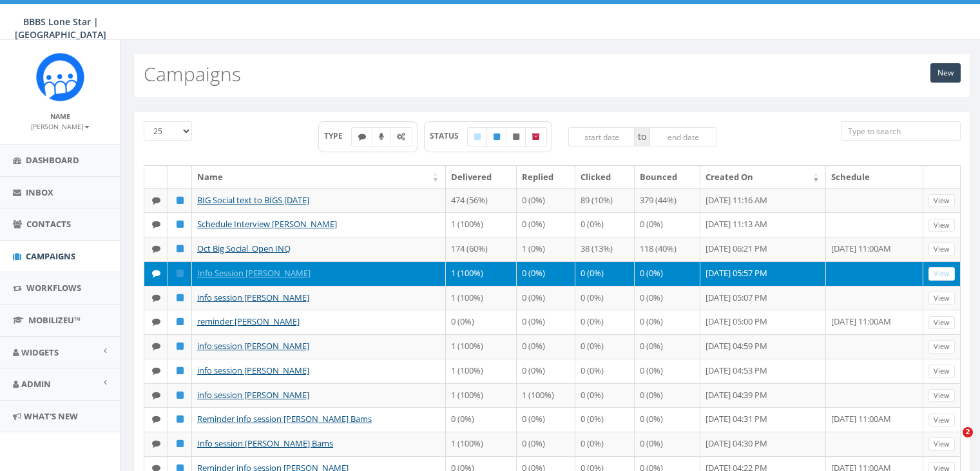 This screenshot has width=980, height=471. What do you see at coordinates (683, 136) in the screenshot?
I see `input: end date` at bounding box center [683, 136].